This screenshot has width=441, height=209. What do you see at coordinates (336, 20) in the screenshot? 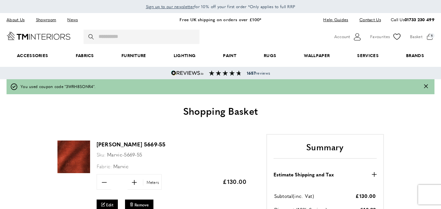
I see `a: Help Guides` at bounding box center [336, 20].